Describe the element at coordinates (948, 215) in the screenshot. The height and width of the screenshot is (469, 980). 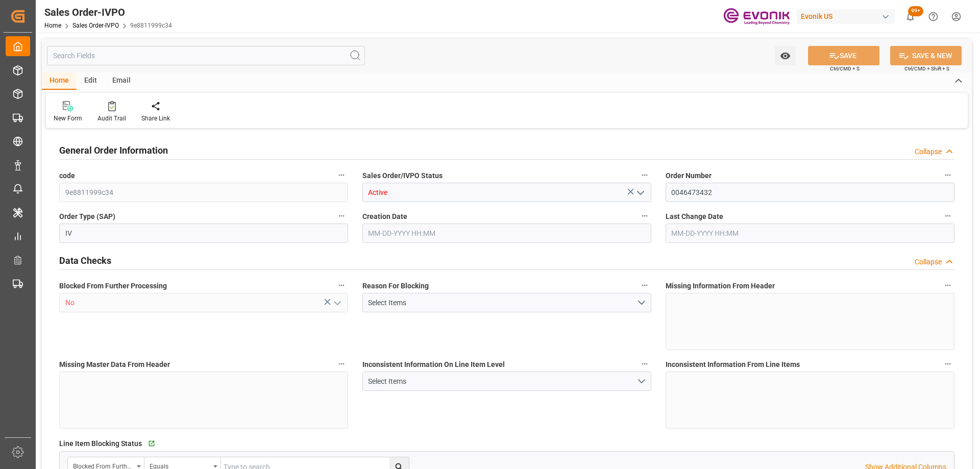
I see `button: Last Change Date` at that location.